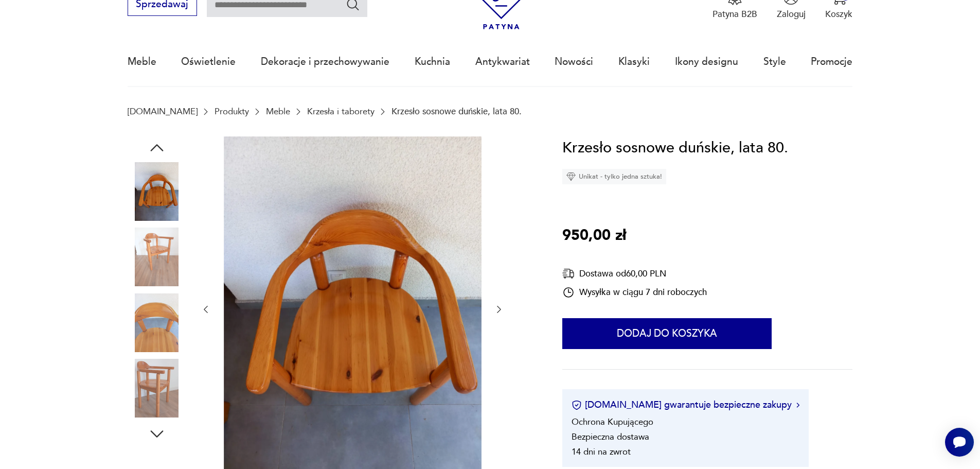 Image resolution: width=980 pixels, height=469 pixels. What do you see at coordinates (635, 274) in the screenshot?
I see `div: Dostawa od 60,00 PLN` at bounding box center [635, 274].